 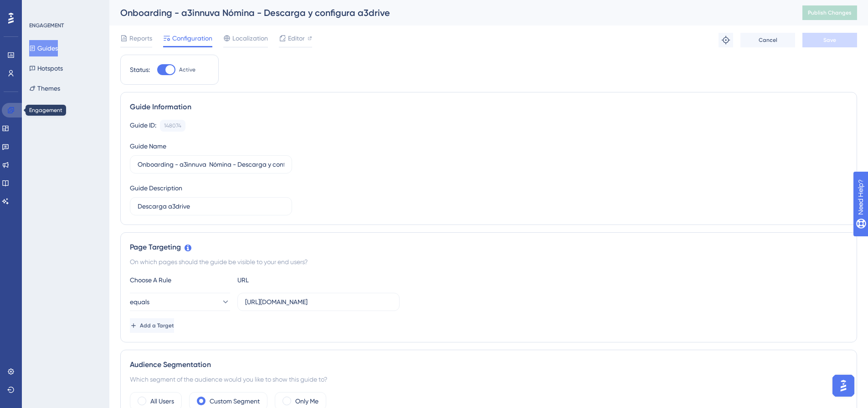 What do you see at coordinates (46, 68) in the screenshot?
I see `button: Hotspots` at bounding box center [46, 68].